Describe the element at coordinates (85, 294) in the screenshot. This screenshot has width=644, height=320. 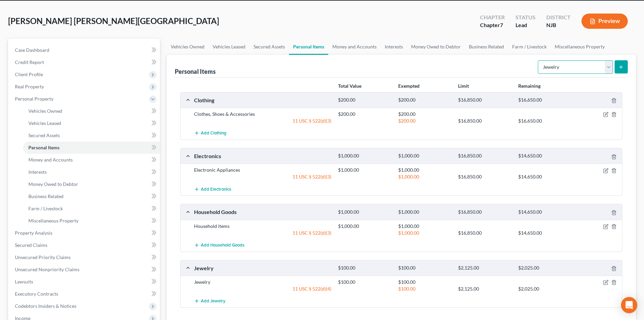
I see `a: Executory Contracts` at that location.